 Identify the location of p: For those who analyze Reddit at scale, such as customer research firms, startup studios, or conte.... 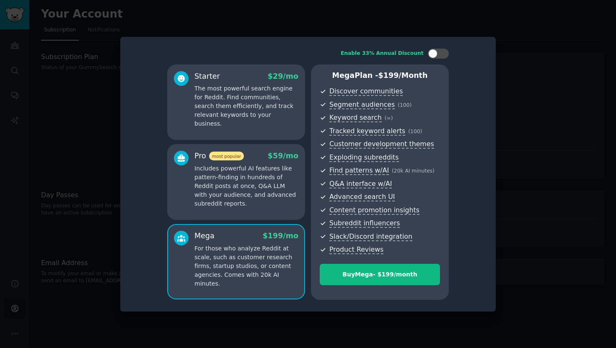
(246, 266).